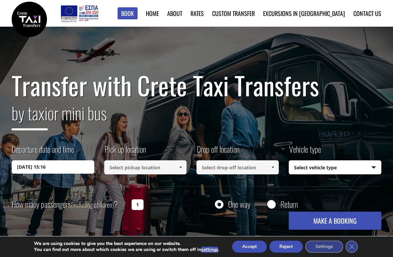 The height and width of the screenshot is (257, 393). Describe the element at coordinates (145, 167) in the screenshot. I see `input: Select pickup location` at that location.